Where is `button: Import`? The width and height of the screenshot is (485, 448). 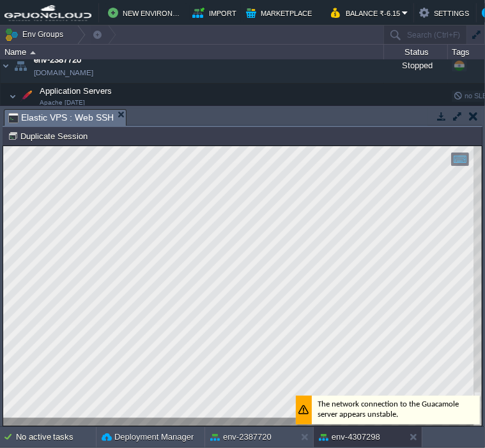 button: Import is located at coordinates (215, 13).